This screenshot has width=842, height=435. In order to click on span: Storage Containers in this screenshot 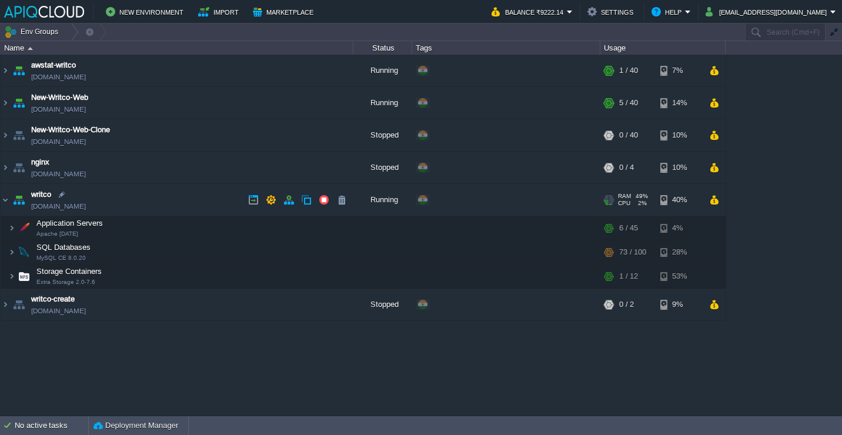, I will do `click(69, 271)`.